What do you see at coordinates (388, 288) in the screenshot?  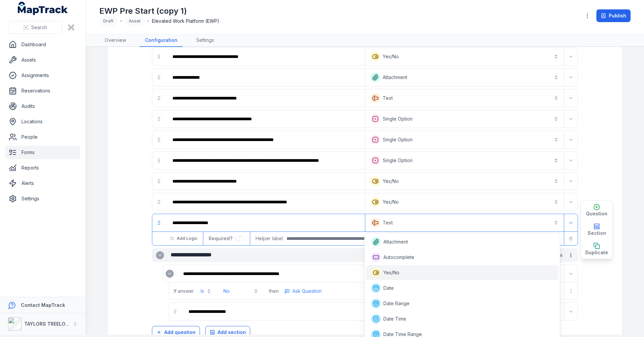 I see `span: Date` at bounding box center [388, 288].